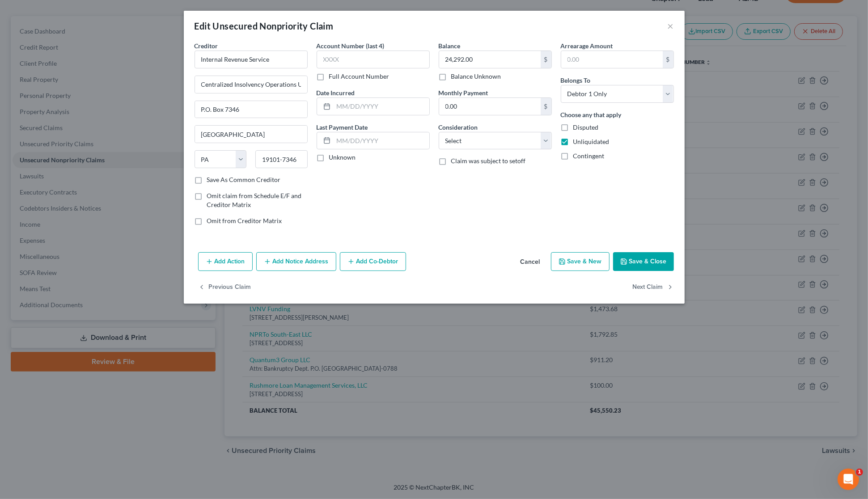 The image size is (868, 499). I want to click on input: Enter city..., so click(250, 134).